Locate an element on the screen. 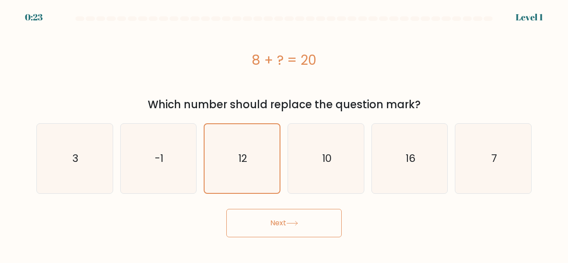  div: Level 1 is located at coordinates (530, 17).